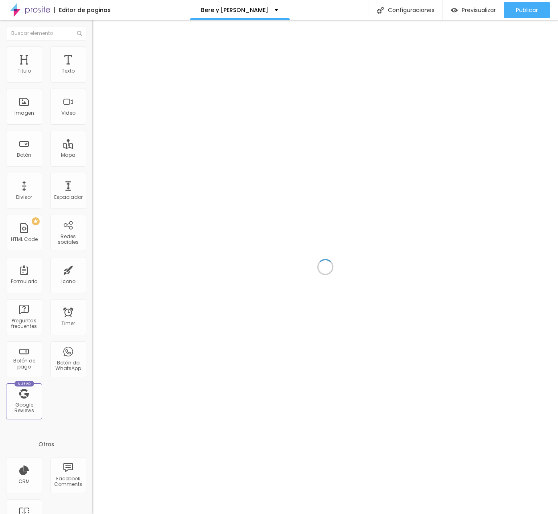  What do you see at coordinates (473, 10) in the screenshot?
I see `button: Previsualizar` at bounding box center [473, 10].